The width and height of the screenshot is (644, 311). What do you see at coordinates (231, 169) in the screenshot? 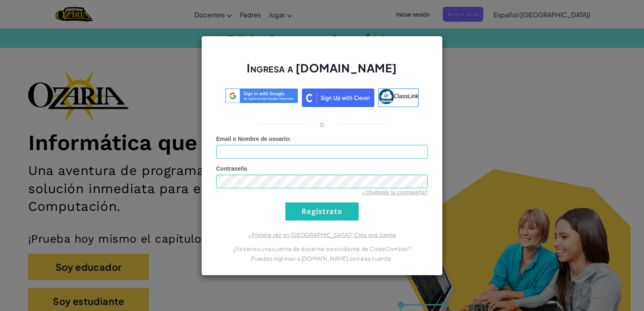
I see `span: Contraseña` at bounding box center [231, 169].